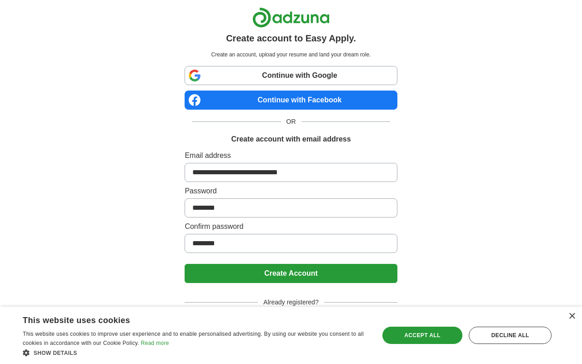 The image size is (582, 364). Describe the element at coordinates (291, 17) in the screenshot. I see `img: Adzuna logo` at that location.